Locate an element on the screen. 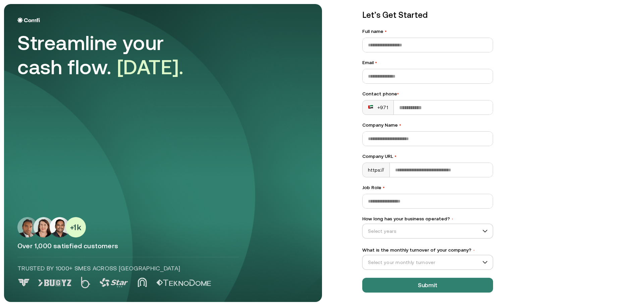 The width and height of the screenshot is (644, 306). p: Over 1,000 satisfied customers is located at coordinates (163, 245).